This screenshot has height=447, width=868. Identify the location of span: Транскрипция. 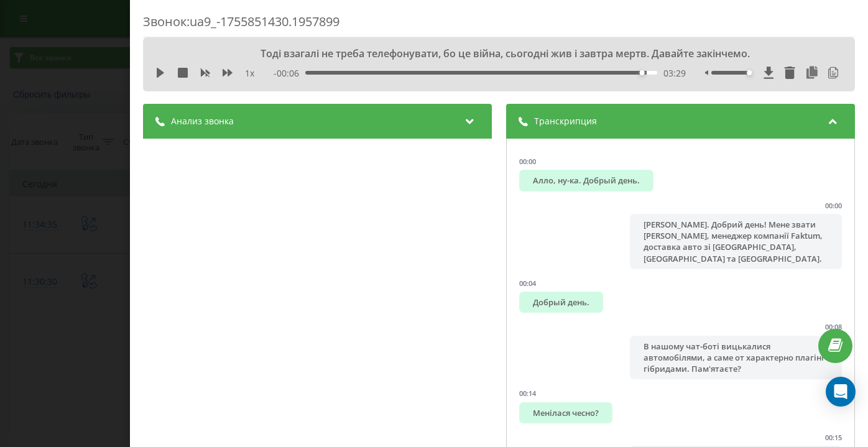
(566, 122).